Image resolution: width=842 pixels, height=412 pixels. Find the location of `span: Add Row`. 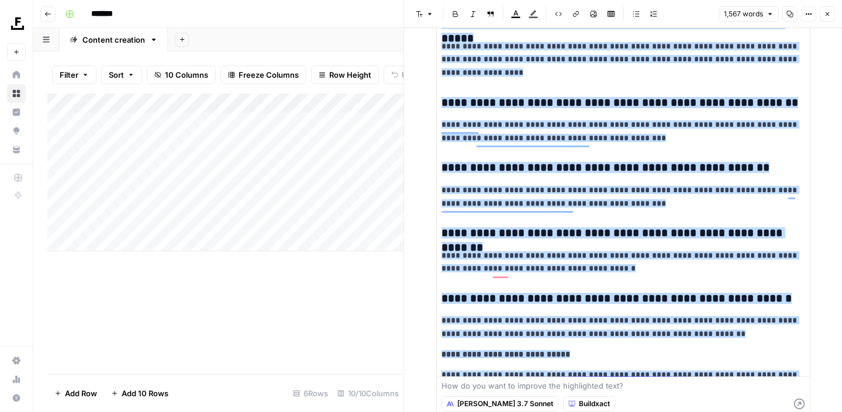

span: Add Row is located at coordinates (81, 394).